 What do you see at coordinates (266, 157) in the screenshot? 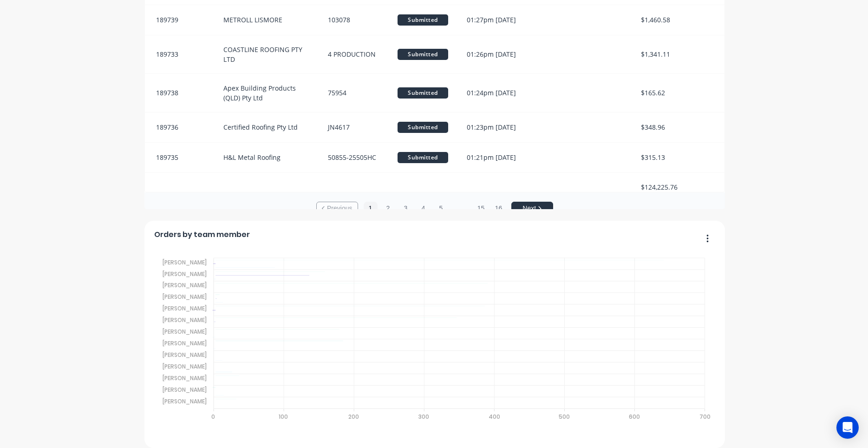
I see `div: H&L Metal Roofing` at bounding box center [266, 157].